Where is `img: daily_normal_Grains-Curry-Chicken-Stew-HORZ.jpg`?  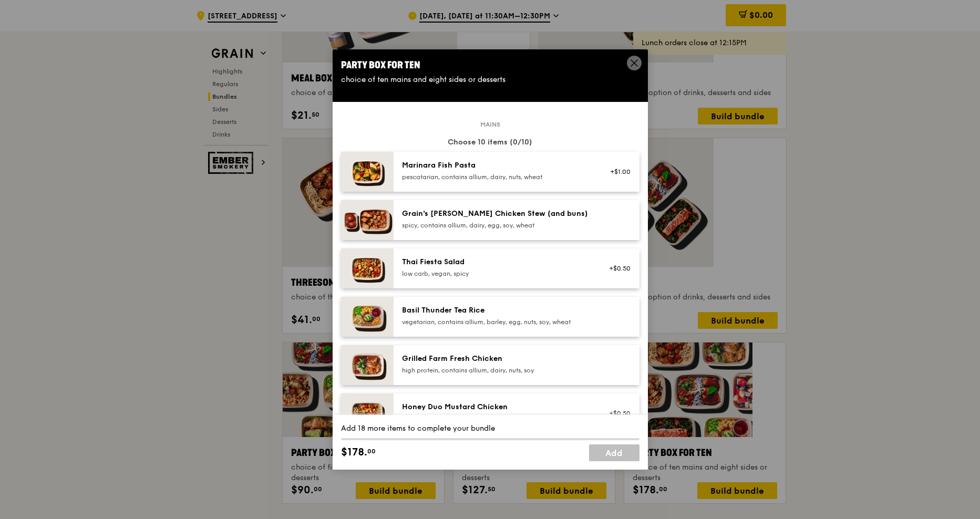
img: daily_normal_Grains-Curry-Chicken-Stew-HORZ.jpg is located at coordinates (367, 220).